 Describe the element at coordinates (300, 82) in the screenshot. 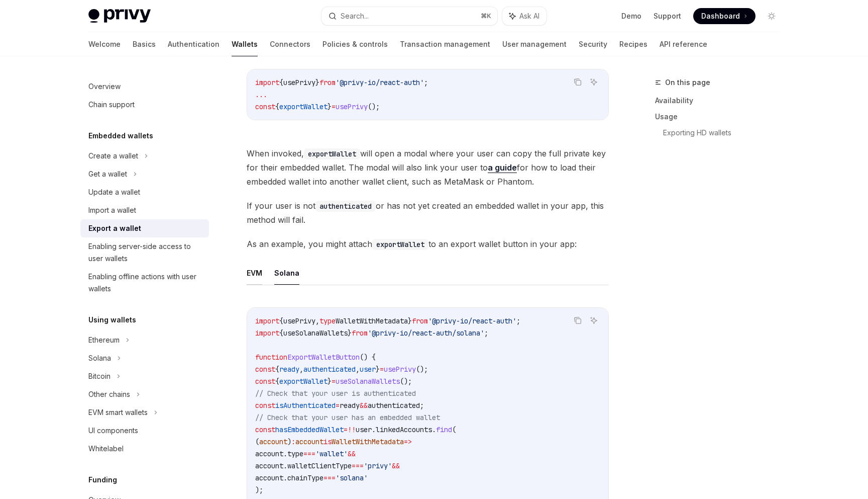

I see `span: usePrivy` at that location.